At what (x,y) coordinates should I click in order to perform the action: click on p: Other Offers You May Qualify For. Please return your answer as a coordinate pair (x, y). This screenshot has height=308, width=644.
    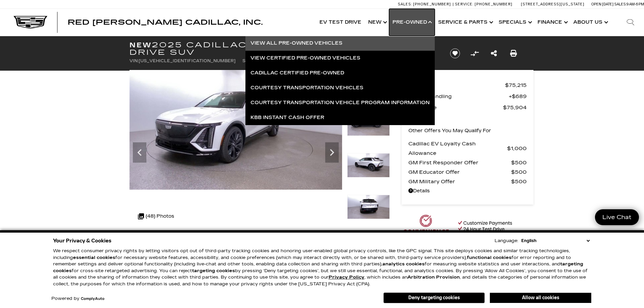
    Looking at the image, I should click on (450, 131).